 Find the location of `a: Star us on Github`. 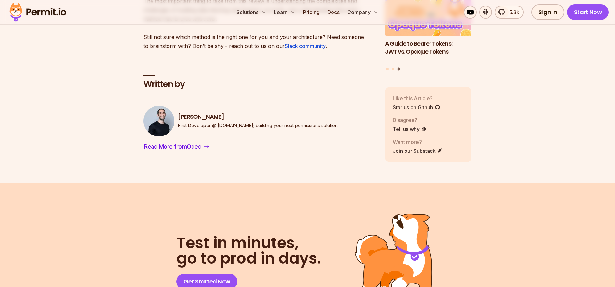

a: Star us on Github is located at coordinates (417, 107).